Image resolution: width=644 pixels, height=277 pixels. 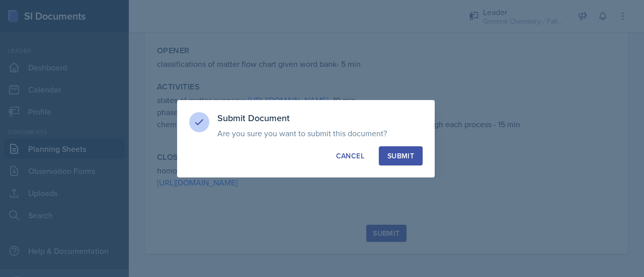 What do you see at coordinates (400, 155) in the screenshot?
I see `div: Submit` at bounding box center [400, 155].